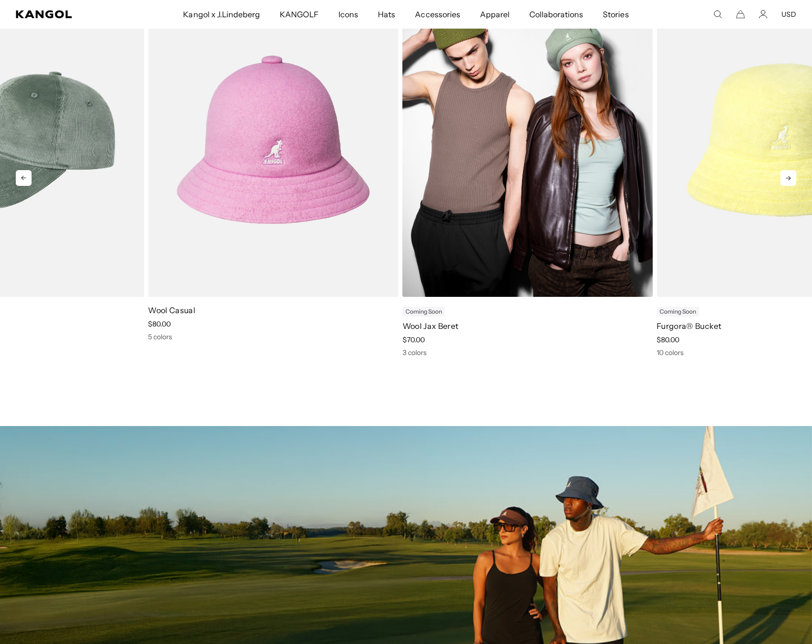 Image resolution: width=812 pixels, height=644 pixels. Describe the element at coordinates (413, 339) in the screenshot. I see `span: $70.00` at that location.